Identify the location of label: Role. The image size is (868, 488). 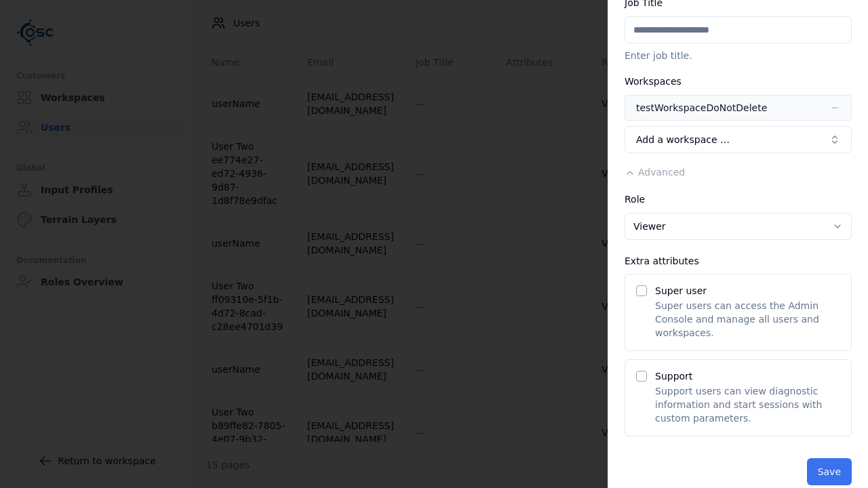
(634, 199).